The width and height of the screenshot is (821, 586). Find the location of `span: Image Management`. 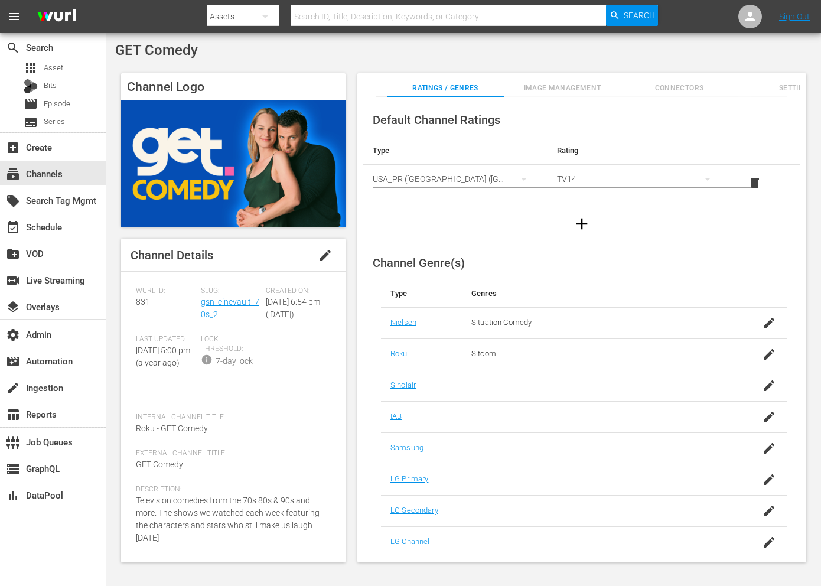

span: Image Management is located at coordinates (563, 88).